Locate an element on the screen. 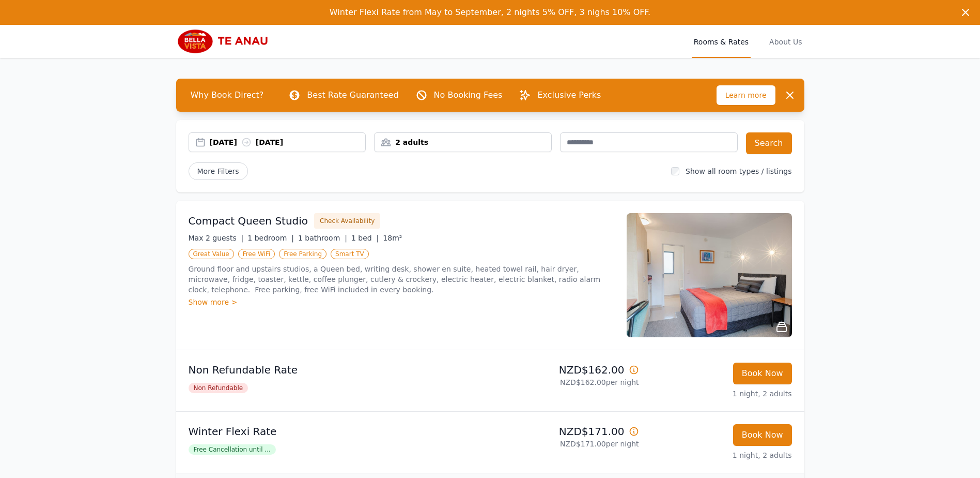 The width and height of the screenshot is (980, 478). p: NZD$162.00 per night is located at coordinates (567, 382).